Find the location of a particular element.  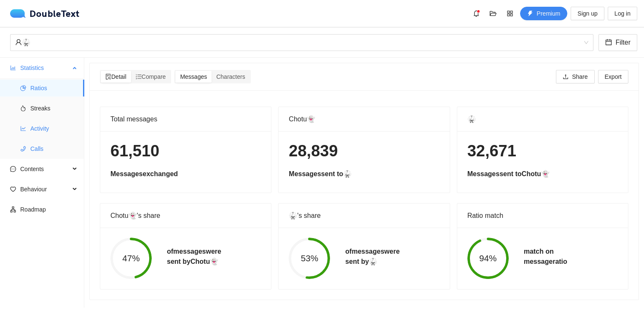

button: calendarFilter is located at coordinates (617, 42).